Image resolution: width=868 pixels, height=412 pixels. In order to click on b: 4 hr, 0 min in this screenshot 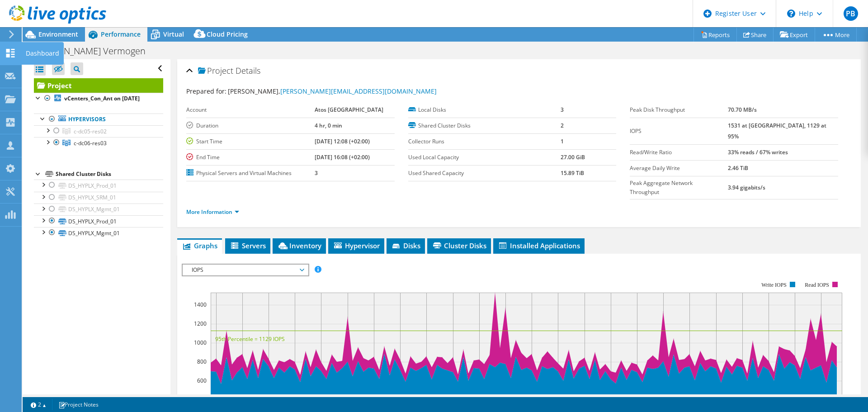, I will do `click(328, 125)`.